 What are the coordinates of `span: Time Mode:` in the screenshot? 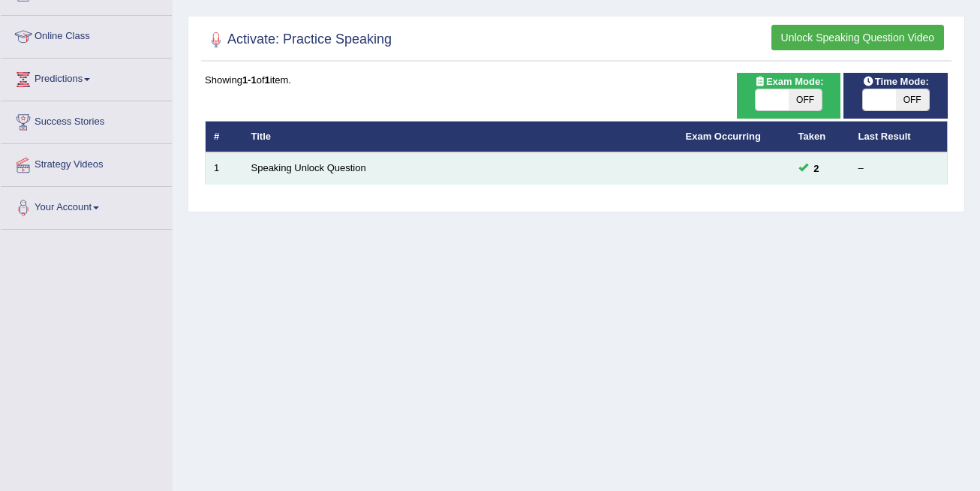 It's located at (896, 81).